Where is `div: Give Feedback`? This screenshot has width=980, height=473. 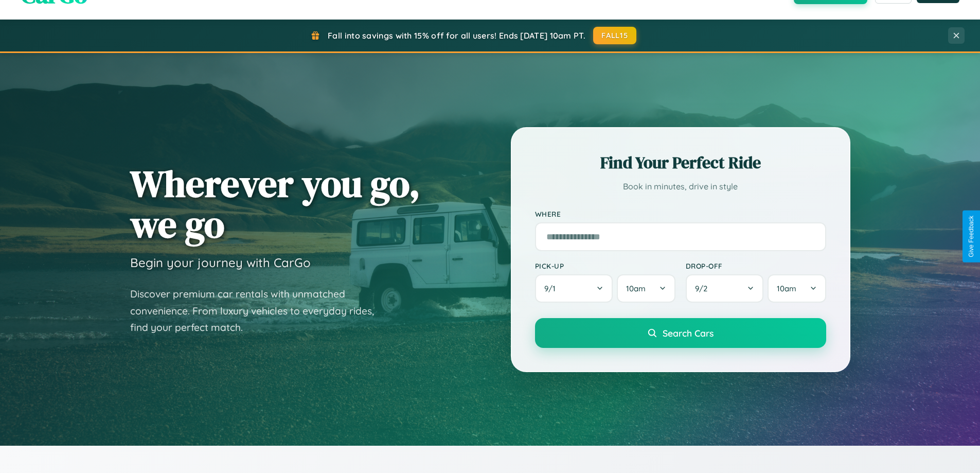
div: Give Feedback is located at coordinates (971, 236).